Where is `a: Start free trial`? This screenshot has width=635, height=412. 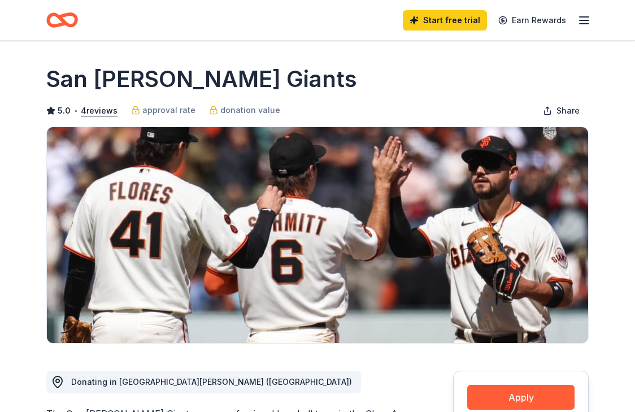 a: Start free trial is located at coordinates (445, 20).